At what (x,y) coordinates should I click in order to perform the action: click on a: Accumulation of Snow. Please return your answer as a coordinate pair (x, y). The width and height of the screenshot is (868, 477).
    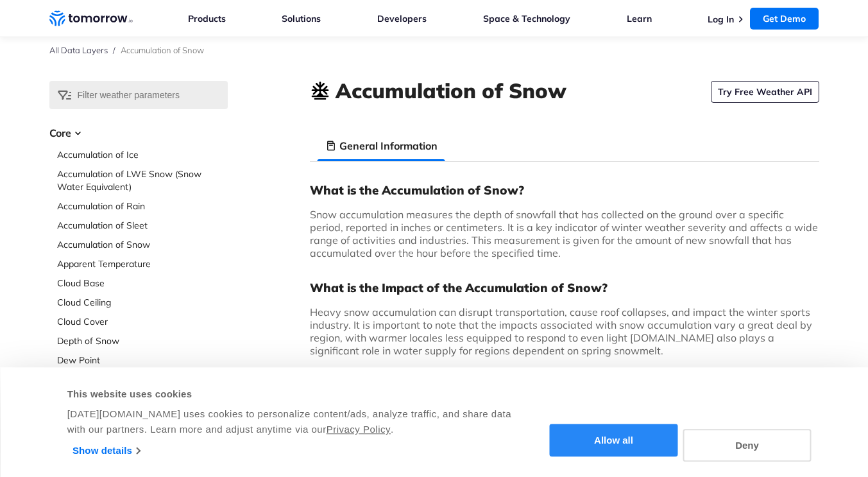
    Looking at the image, I should click on (143, 244).